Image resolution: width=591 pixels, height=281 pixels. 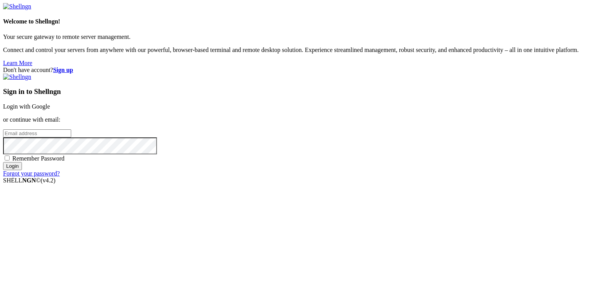 I want to click on a: Forgot your password?, so click(x=31, y=173).